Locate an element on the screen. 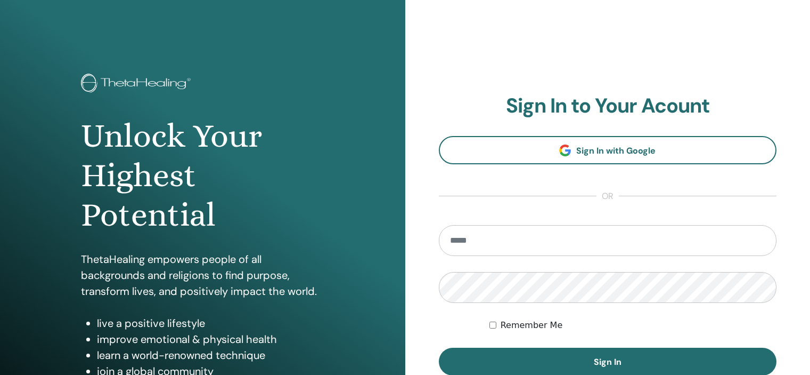 The width and height of the screenshot is (810, 375). a: Sign In with Google is located at coordinates (608, 150).